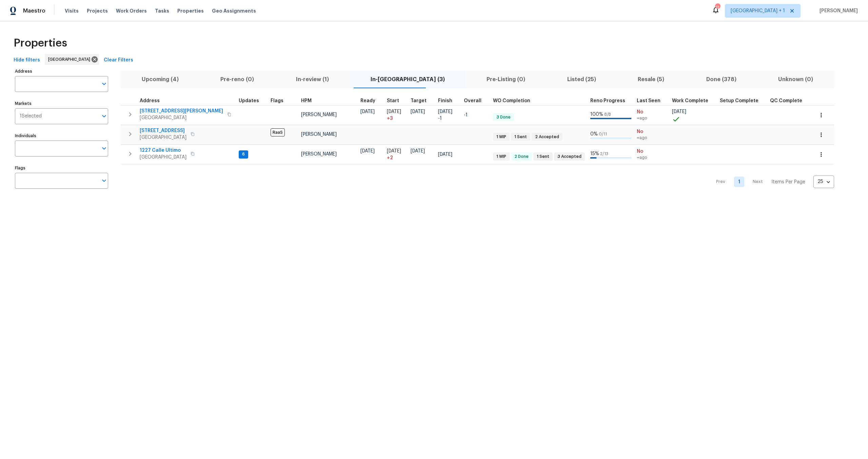 This screenshot has height=459, width=868. What do you see at coordinates (788, 182) in the screenshot?
I see `p: Items Per Page` at bounding box center [788, 182].